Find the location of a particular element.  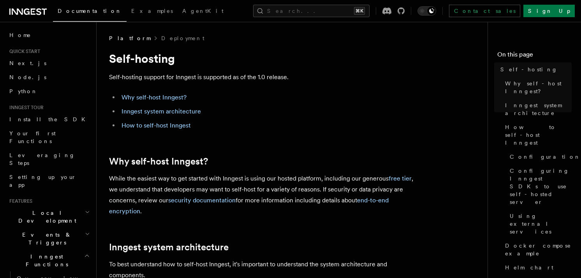

kbd: ⌘K is located at coordinates (360, 11).